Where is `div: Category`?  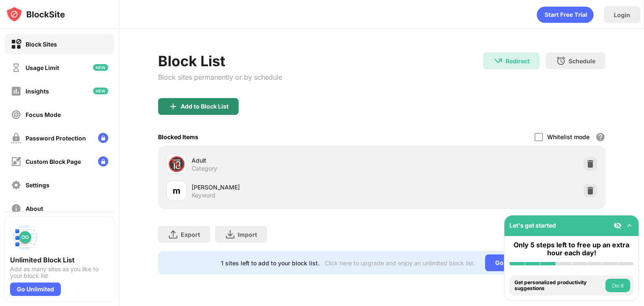
div: Category is located at coordinates (204, 169).